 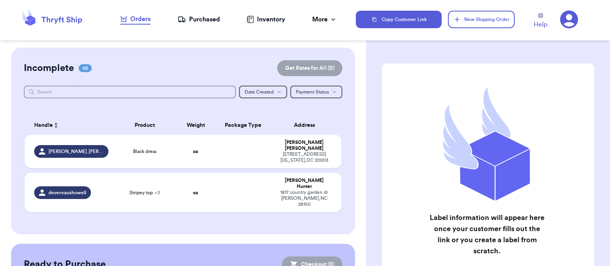 What do you see at coordinates (487, 235) in the screenshot?
I see `h2: Label information will appear here once your customer fills out the link or you create a label fr...` at bounding box center [487, 235].